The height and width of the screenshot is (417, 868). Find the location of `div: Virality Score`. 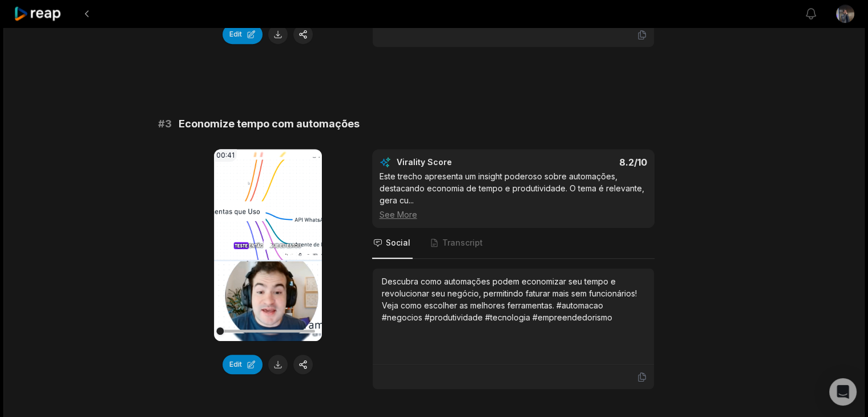

div: Virality Score is located at coordinates (458, 162).